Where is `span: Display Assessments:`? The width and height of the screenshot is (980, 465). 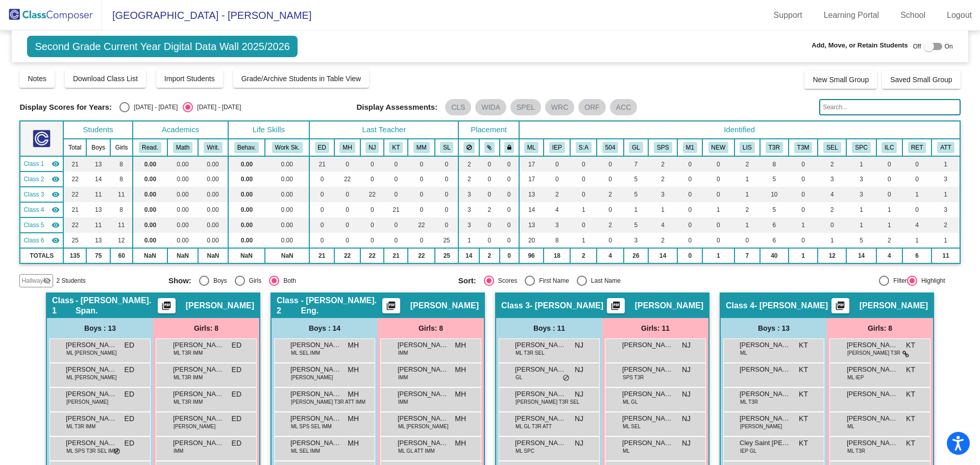 span: Display Assessments: is located at coordinates (397, 107).